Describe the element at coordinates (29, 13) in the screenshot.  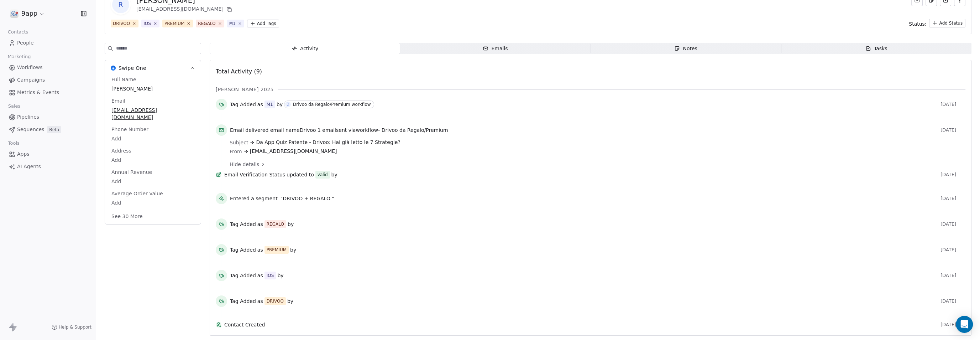
I see `span: 9app` at that location.